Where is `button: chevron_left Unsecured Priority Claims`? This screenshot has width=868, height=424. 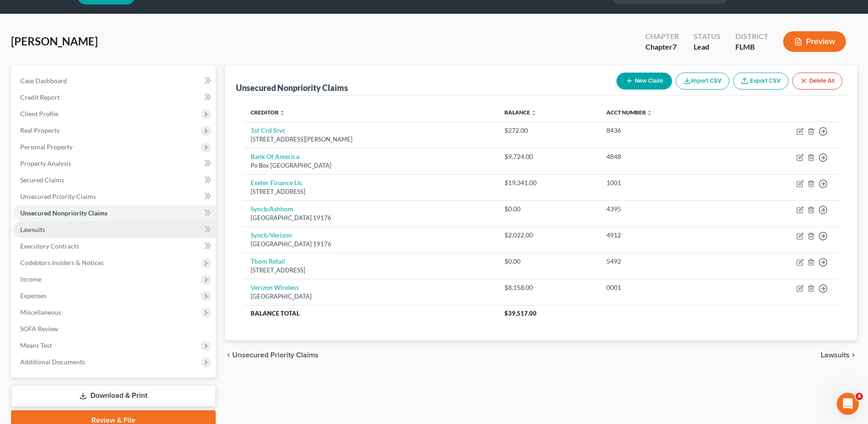
button: chevron_left Unsecured Priority Claims is located at coordinates (272, 355).